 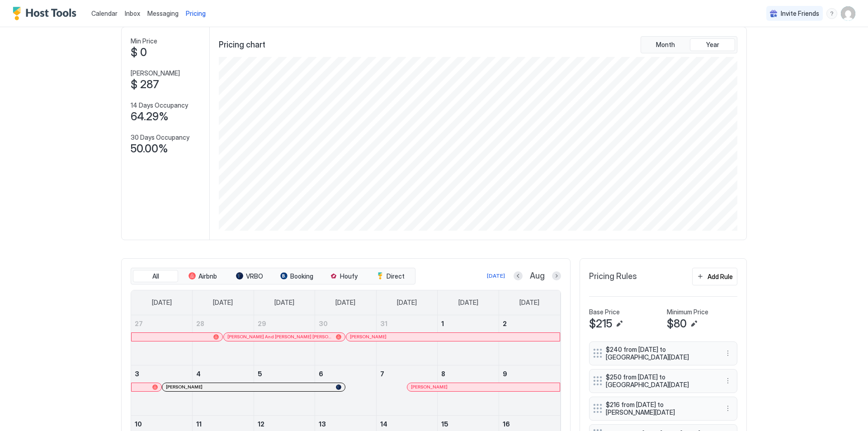 I want to click on span: 30 Days Occupancy, so click(x=160, y=137).